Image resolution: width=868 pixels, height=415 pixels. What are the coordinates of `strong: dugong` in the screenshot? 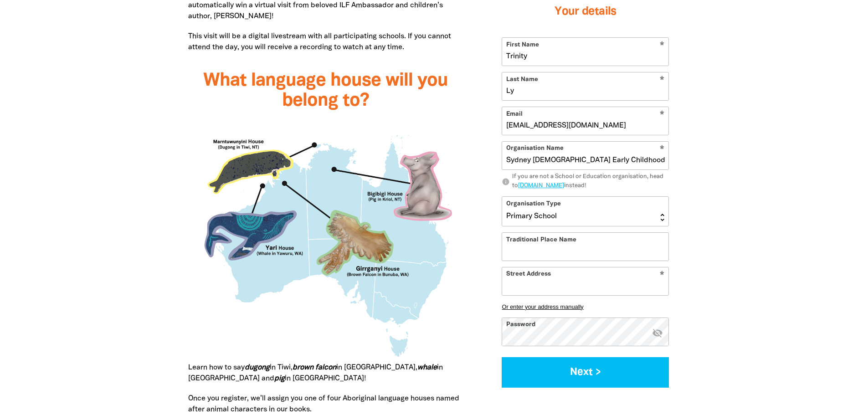 It's located at (257, 368).